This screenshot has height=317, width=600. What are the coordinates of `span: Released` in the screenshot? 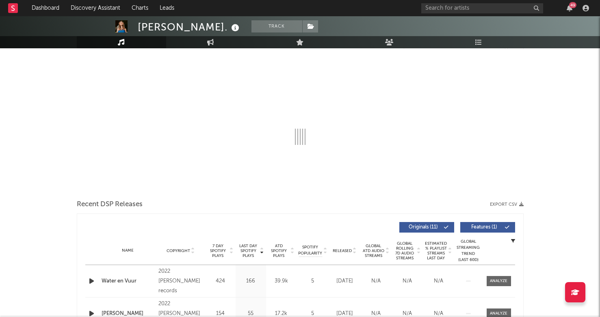 It's located at (342, 251).